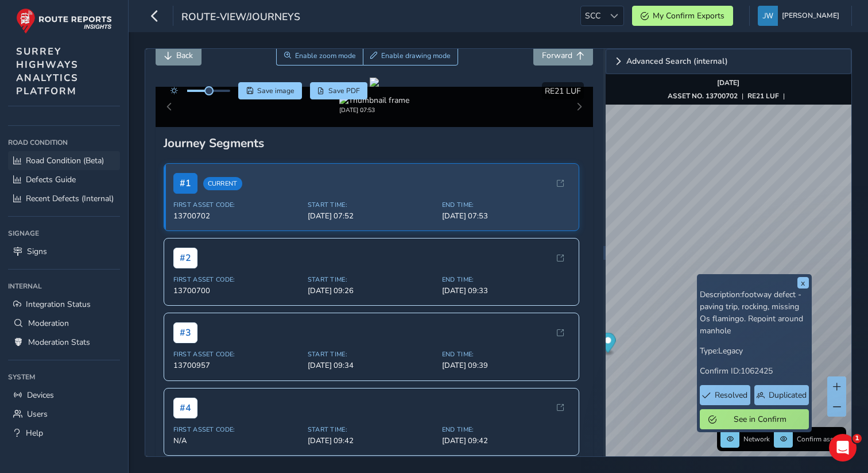 The image size is (868, 473). I want to click on div: Internal, so click(64, 286).